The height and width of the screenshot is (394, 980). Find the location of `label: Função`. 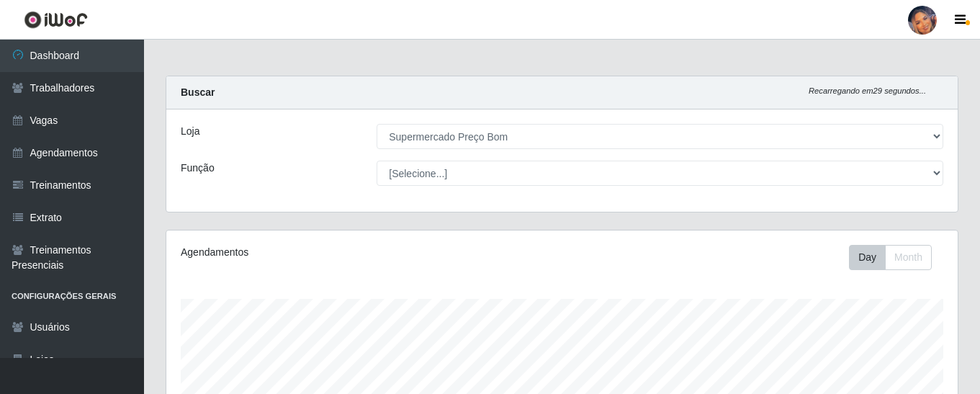

label: Função is located at coordinates (197, 168).